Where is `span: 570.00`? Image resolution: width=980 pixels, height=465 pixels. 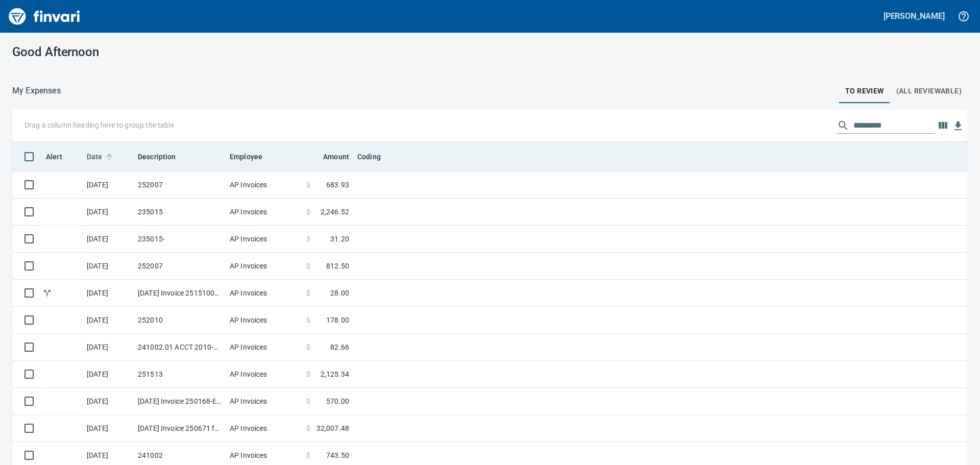
span: 570.00 is located at coordinates (337, 402).